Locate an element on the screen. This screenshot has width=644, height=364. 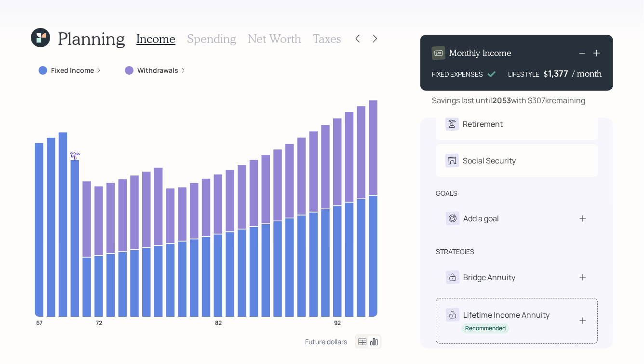
div: Savings last until with $307k remaining is located at coordinates (508, 101).